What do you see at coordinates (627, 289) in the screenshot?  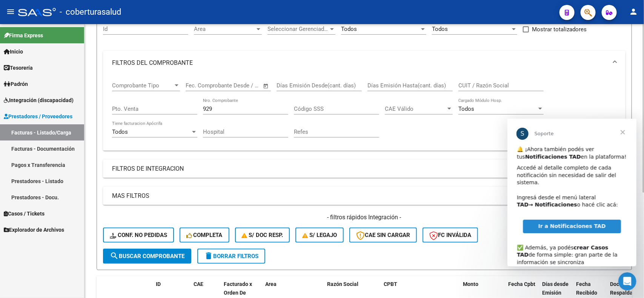 I see `span: Doc Respaldatoria` at bounding box center [627, 289].